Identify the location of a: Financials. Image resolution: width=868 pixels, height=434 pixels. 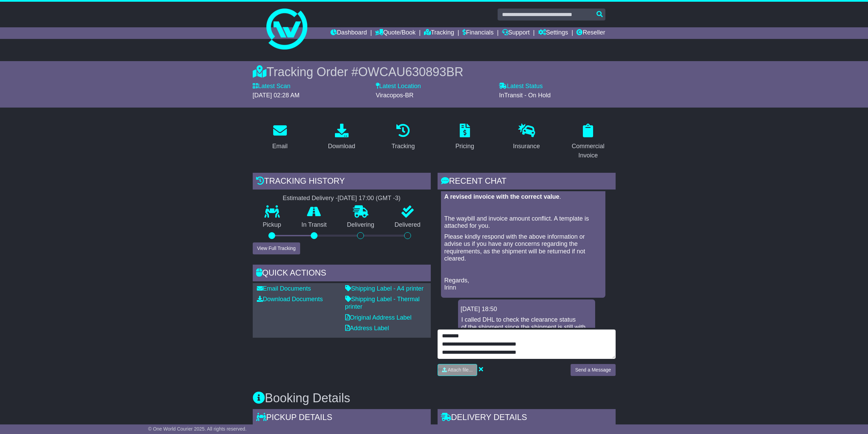
(478, 33).